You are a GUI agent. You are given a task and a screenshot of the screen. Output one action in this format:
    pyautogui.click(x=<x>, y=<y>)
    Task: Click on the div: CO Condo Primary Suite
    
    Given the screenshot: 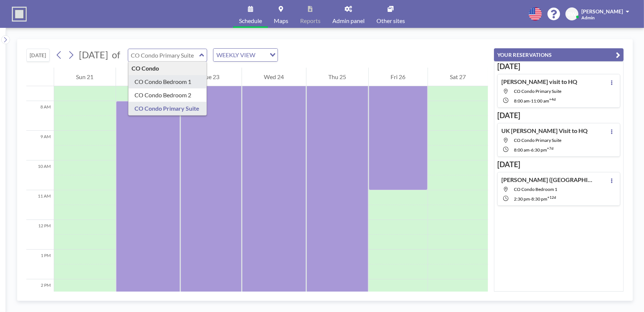 What is the action you would take?
    pyautogui.click(x=168, y=109)
    